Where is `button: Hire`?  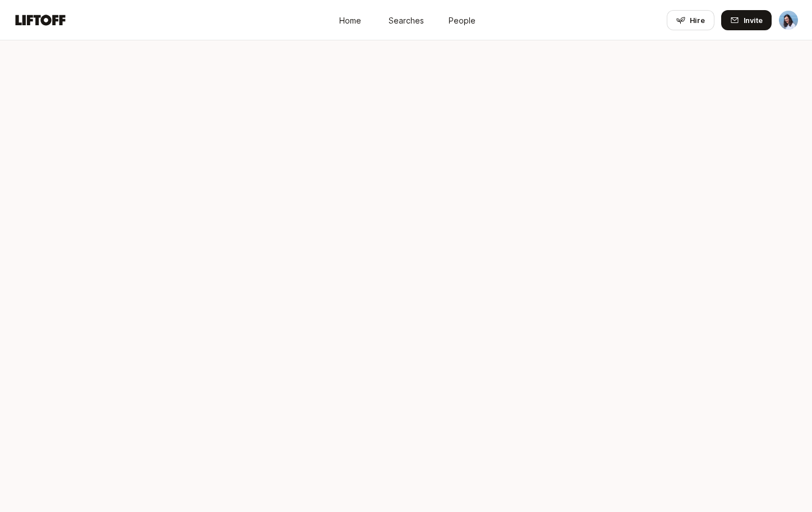
button: Hire is located at coordinates (690, 20).